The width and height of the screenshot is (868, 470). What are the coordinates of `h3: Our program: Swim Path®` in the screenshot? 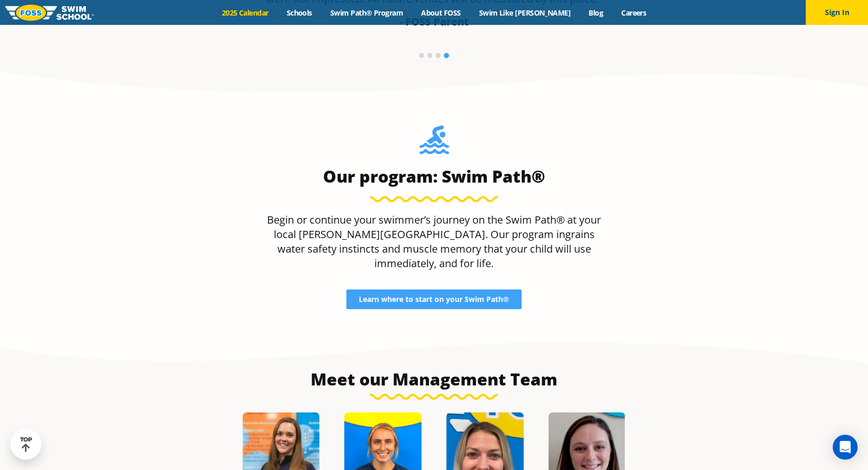 It's located at (434, 176).